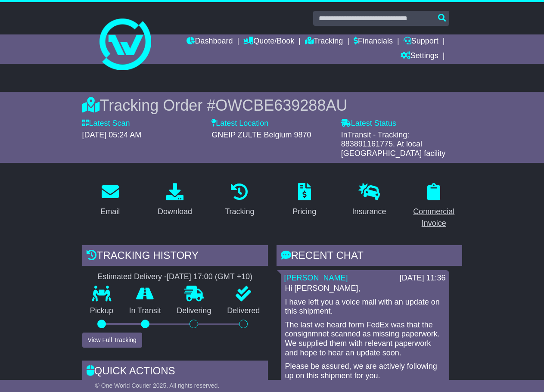 The image size is (544, 392). Describe the element at coordinates (434, 218) in the screenshot. I see `div: Commercial Invoice` at that location.